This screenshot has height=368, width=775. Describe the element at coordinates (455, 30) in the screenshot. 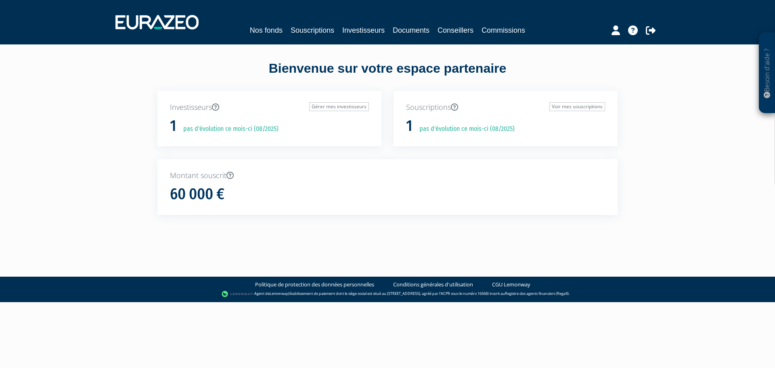

I see `a: Conseillers` at that location.